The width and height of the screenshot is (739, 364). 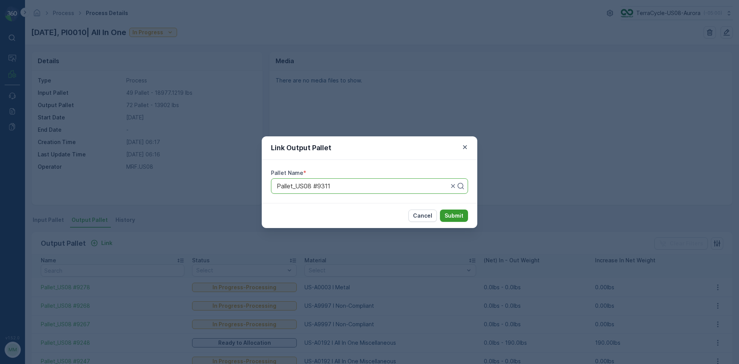 I want to click on label: Pallet Name, so click(x=287, y=172).